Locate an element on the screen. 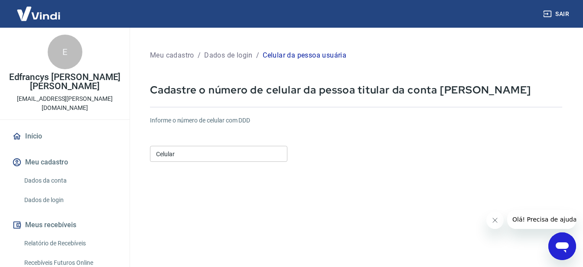 This screenshot has height=267, width=583. h6: Informe o número de celular com DDD is located at coordinates (356, 120).